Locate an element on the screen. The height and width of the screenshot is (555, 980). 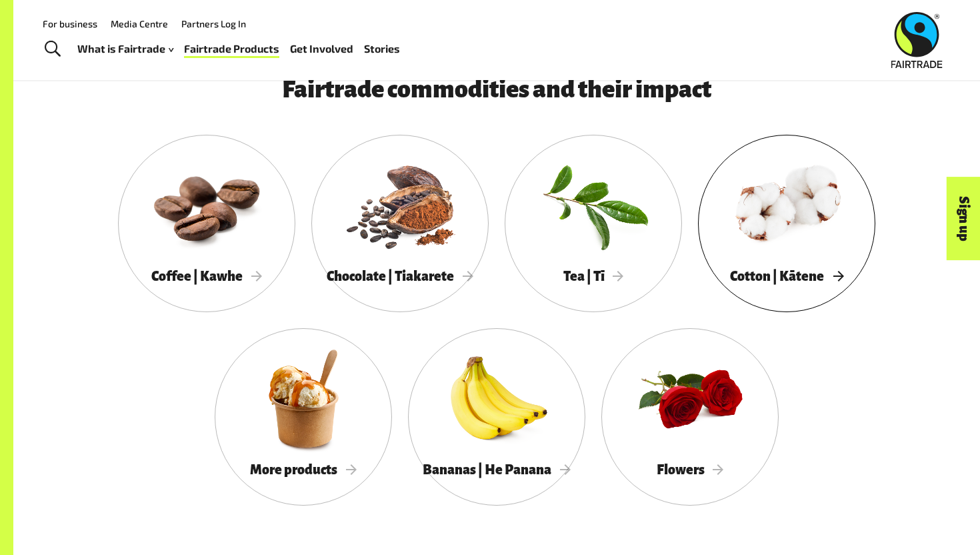
a: Toggle Search is located at coordinates (52, 49).